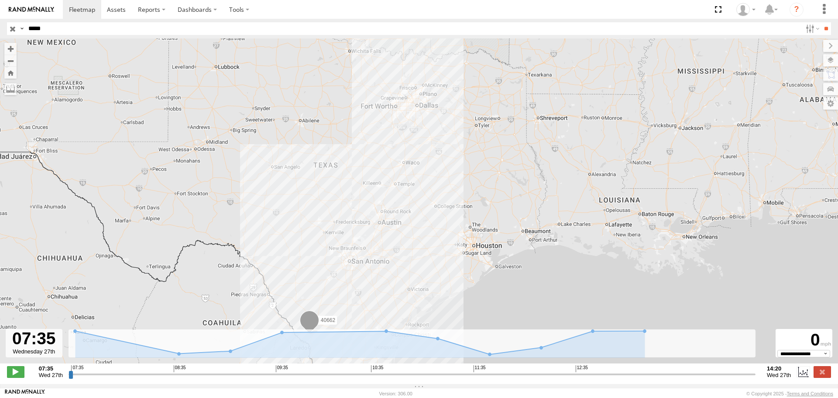 This screenshot has height=398, width=838. What do you see at coordinates (823, 372) in the screenshot?
I see `label: Close` at bounding box center [823, 372].